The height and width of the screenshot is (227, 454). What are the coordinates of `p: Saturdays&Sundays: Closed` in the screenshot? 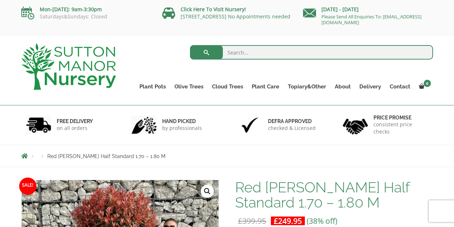 It's located at (86, 17).